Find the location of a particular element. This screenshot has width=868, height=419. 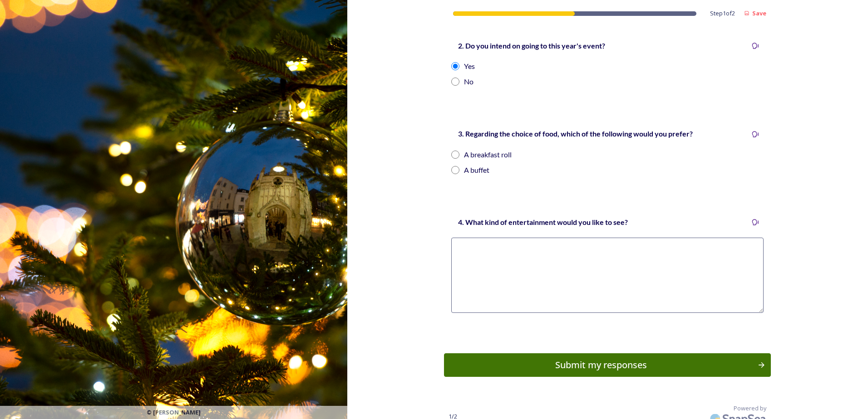

div: A breakfast roll is located at coordinates (487, 155).